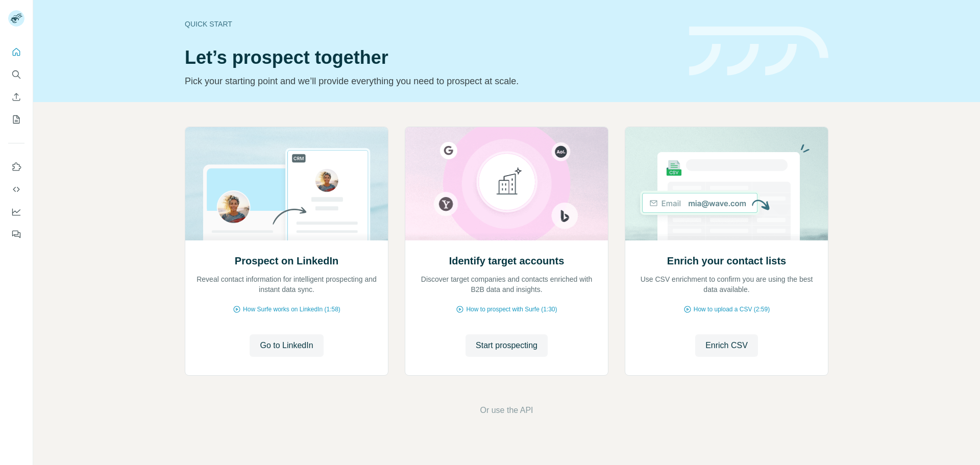 Image resolution: width=980 pixels, height=465 pixels. What do you see at coordinates (286, 184) in the screenshot?
I see `img: Prospect on LinkedIn` at bounding box center [286, 184].